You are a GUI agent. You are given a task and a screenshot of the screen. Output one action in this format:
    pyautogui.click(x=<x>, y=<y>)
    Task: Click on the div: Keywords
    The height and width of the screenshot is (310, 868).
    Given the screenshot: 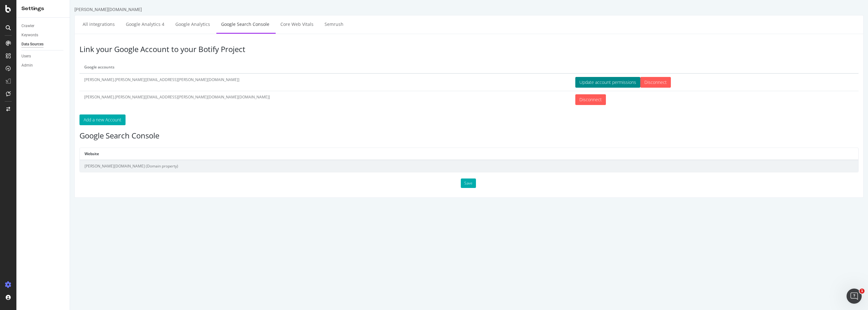 What is the action you would take?
    pyautogui.click(x=30, y=35)
    